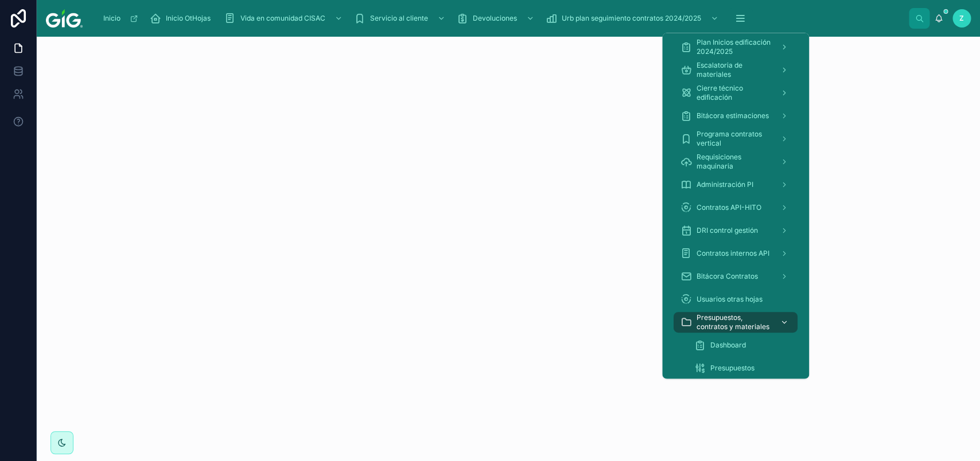 This screenshot has height=461, width=980. I want to click on span: DRI control gestión, so click(727, 230).